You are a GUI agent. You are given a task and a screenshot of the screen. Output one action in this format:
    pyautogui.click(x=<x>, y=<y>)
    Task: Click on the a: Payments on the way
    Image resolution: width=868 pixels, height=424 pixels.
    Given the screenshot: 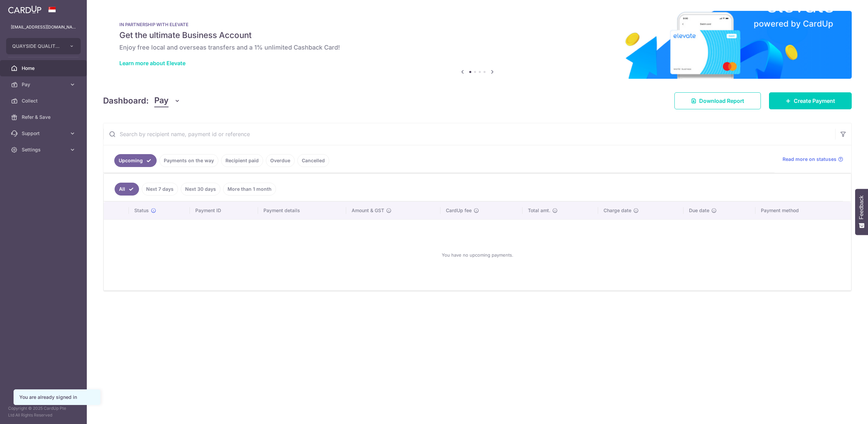 What is the action you would take?
    pyautogui.click(x=189, y=160)
    